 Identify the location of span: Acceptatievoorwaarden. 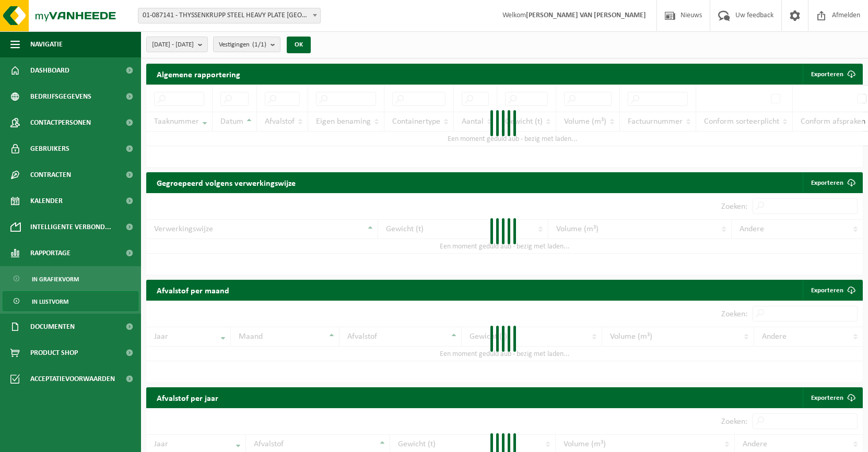
(73, 379).